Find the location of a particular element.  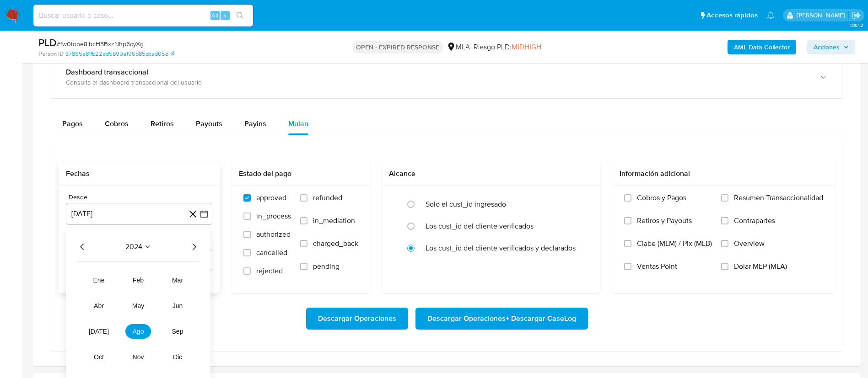

span: Riesgo PLD: is located at coordinates (507, 47).